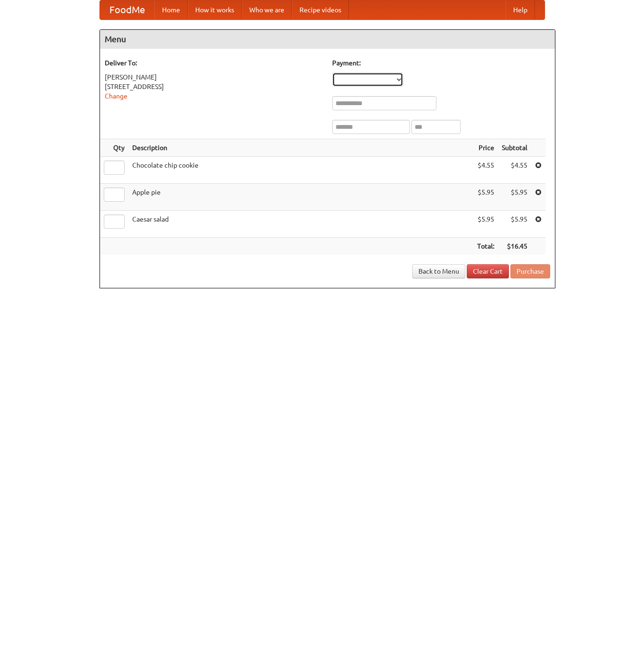 The image size is (644, 670). Describe the element at coordinates (214, 10) in the screenshot. I see `a: How it works` at that location.